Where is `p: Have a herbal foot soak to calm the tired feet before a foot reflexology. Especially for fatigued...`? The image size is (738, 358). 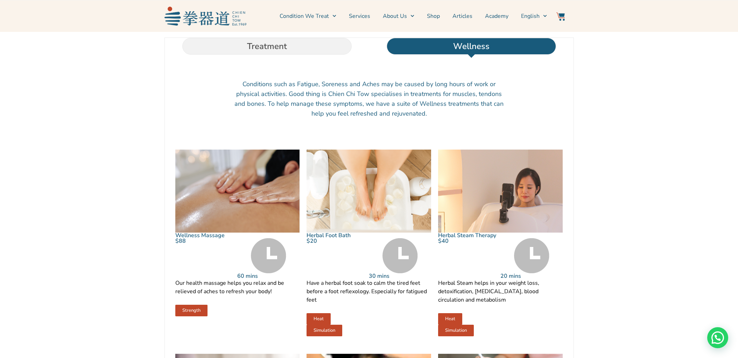 p: Have a herbal foot soak to calm the tired feet before a foot reflexology. Especially for fatigued... is located at coordinates (369, 291).